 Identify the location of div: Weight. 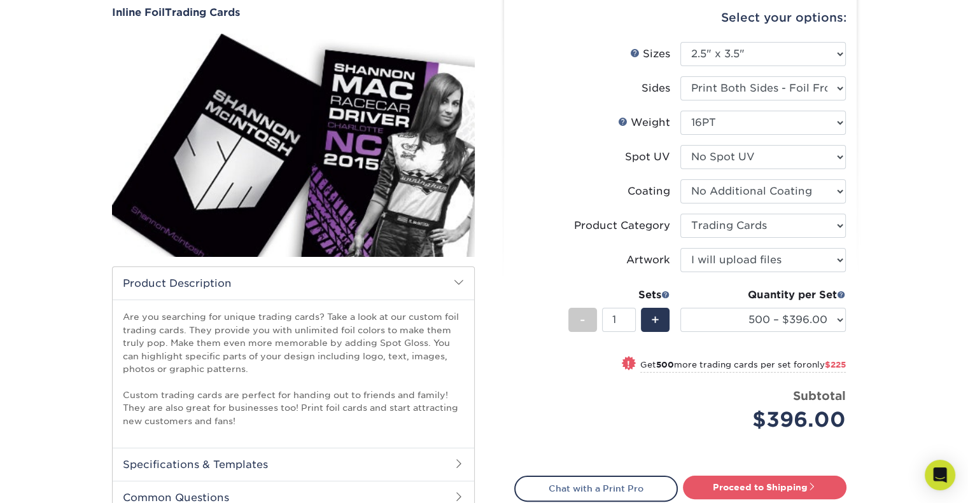
(644, 123).